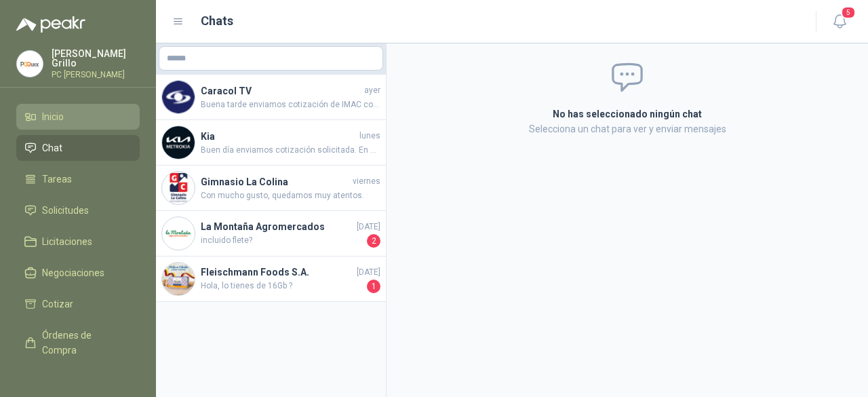 The image size is (868, 397). Describe the element at coordinates (270, 142) in the screenshot. I see `a: Company LogoKialunesBuen día enviamos cotización solicitada. En caso de requerir inyector [PERSON...` at that location.